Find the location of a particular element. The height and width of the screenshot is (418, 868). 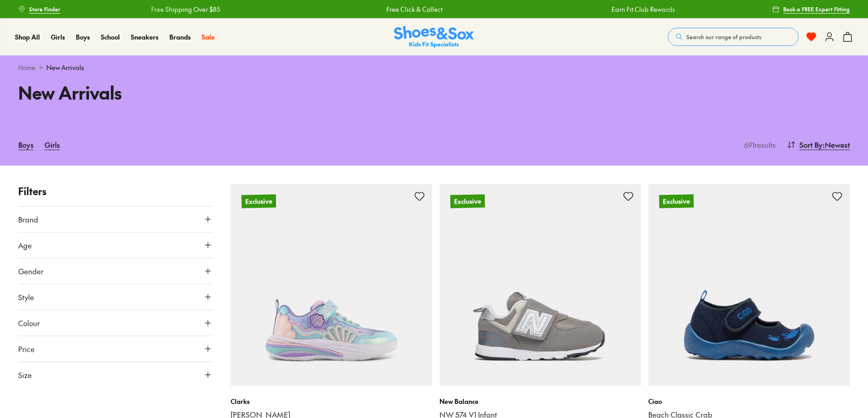

p: Filters is located at coordinates (116, 191).